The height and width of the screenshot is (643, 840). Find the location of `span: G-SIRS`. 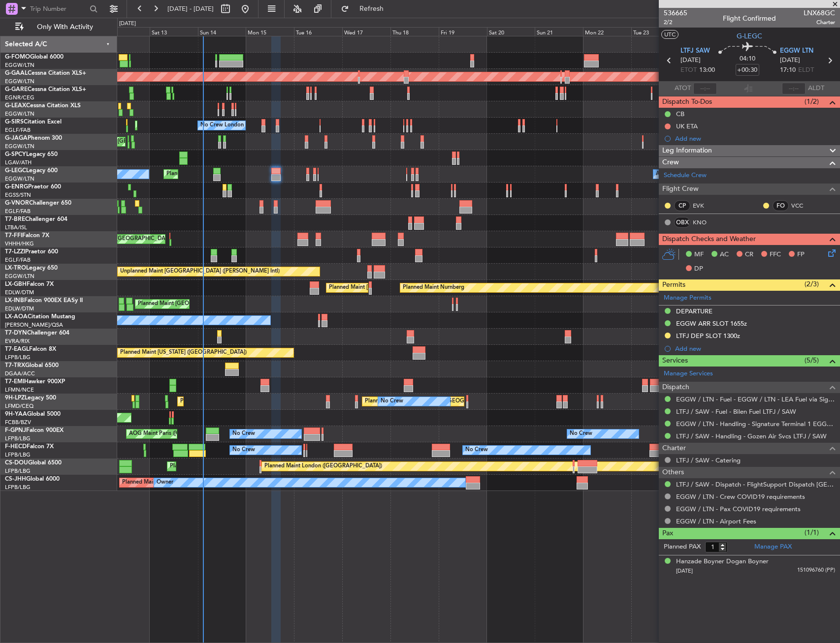

span: G-SIRS is located at coordinates (14, 122).